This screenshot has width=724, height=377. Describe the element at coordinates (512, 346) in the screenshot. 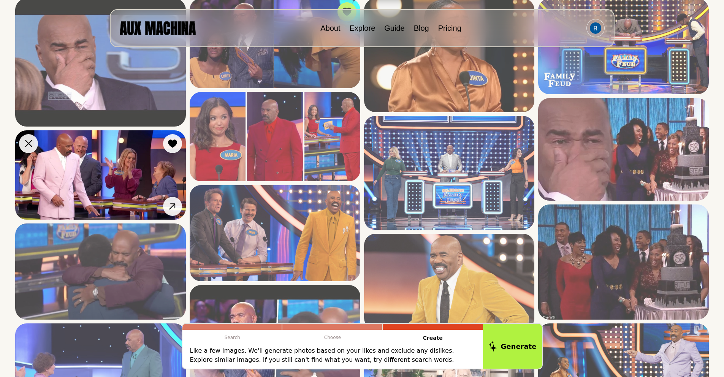

I see `button: Generate` at that location.